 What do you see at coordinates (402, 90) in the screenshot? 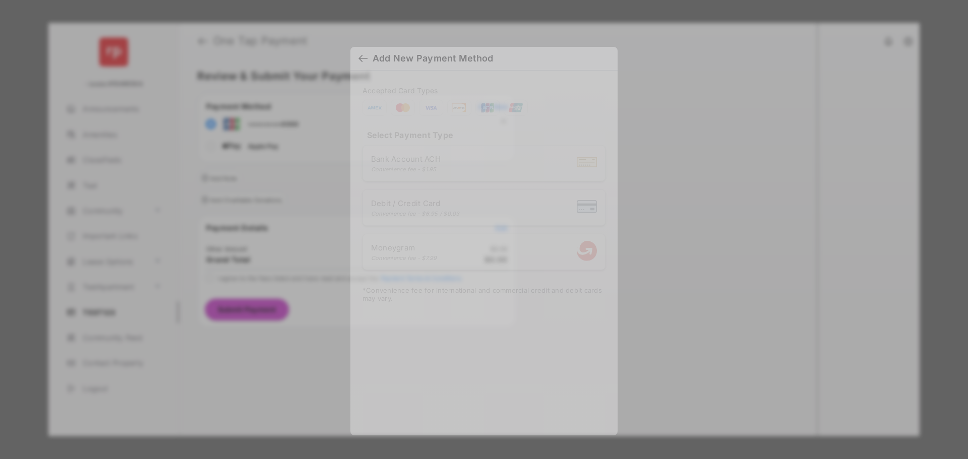
I see `span: Accepted Card Types` at bounding box center [402, 90].